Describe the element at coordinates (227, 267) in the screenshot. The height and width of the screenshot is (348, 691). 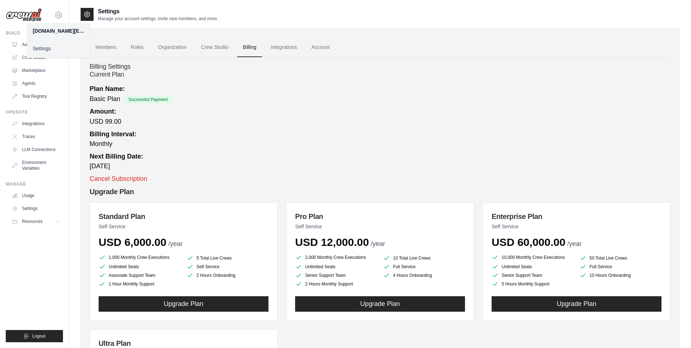
I see `li: Self Service` at that location.